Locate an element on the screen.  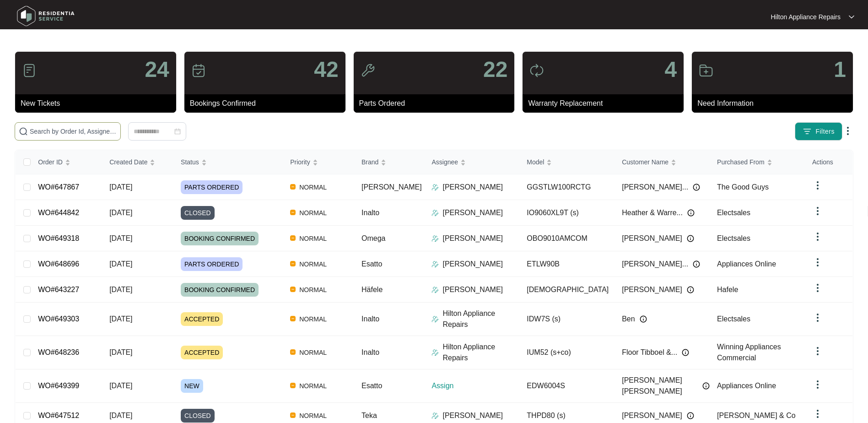
p: 1 is located at coordinates (840, 70).